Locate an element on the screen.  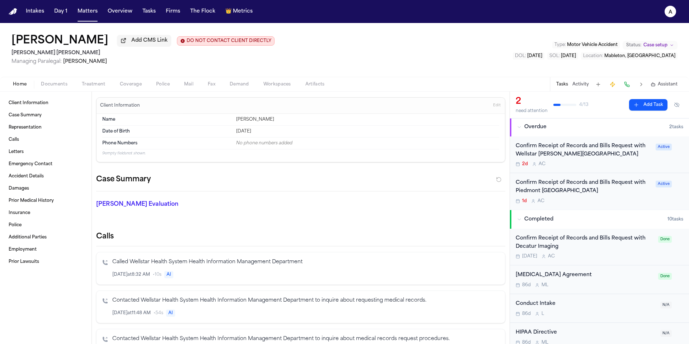
span: Done is located at coordinates (665, 239).